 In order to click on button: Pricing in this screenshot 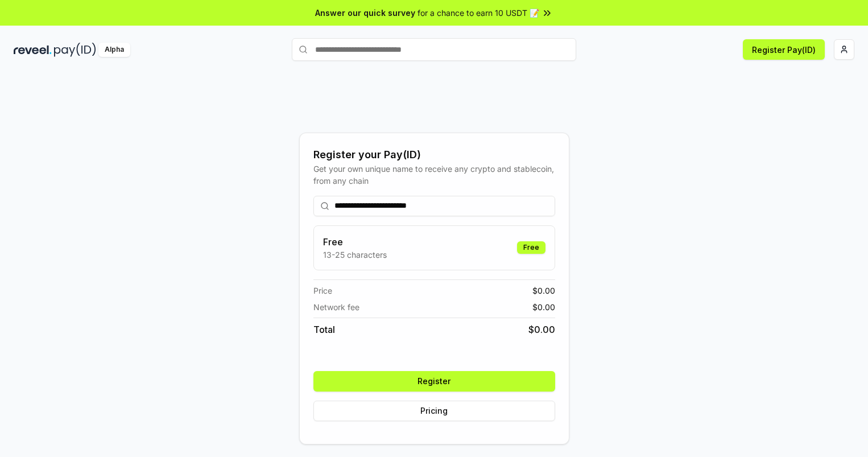, I will do `click(434, 411)`.